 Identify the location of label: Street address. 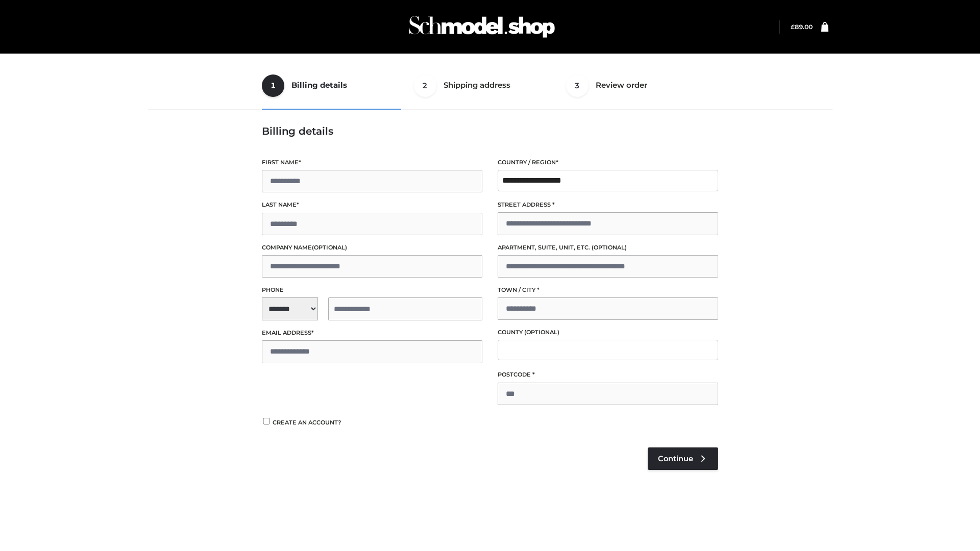
(608, 205).